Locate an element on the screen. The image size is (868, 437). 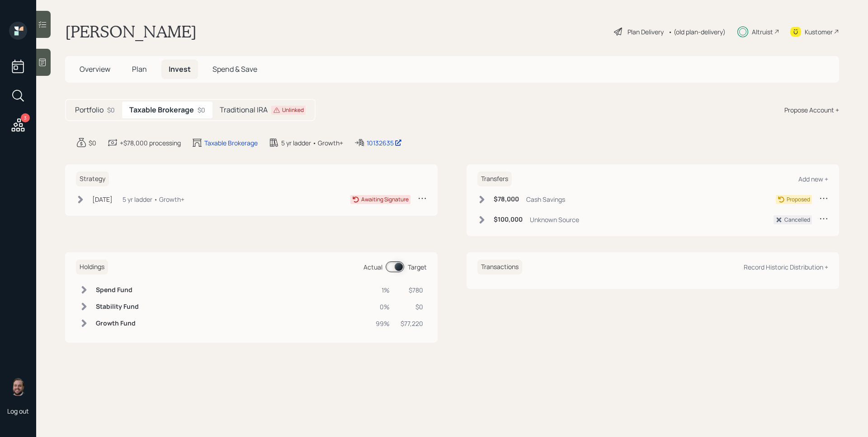
div: Unknown Source is located at coordinates (554, 219).